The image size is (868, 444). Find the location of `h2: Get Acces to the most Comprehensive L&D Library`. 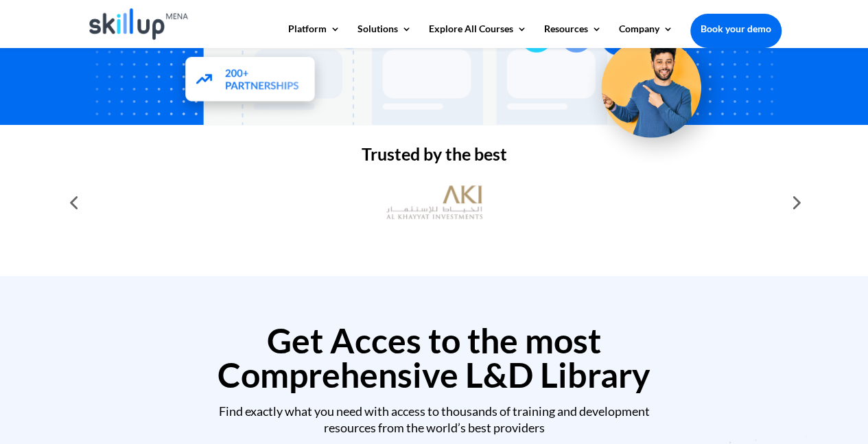

h2: Get Acces to the most Comprehensive L&D Library is located at coordinates (434, 361).